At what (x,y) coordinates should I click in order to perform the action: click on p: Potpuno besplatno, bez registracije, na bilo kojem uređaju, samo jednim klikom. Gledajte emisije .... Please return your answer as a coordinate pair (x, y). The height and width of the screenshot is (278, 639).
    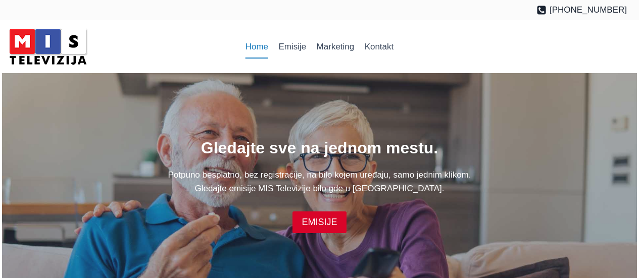
    Looking at the image, I should click on (320, 182).